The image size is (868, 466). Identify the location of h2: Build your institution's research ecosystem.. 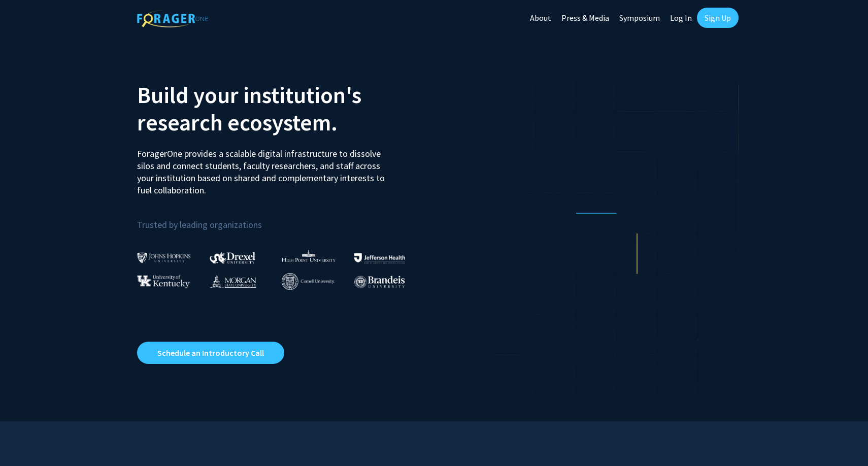
(281, 109).